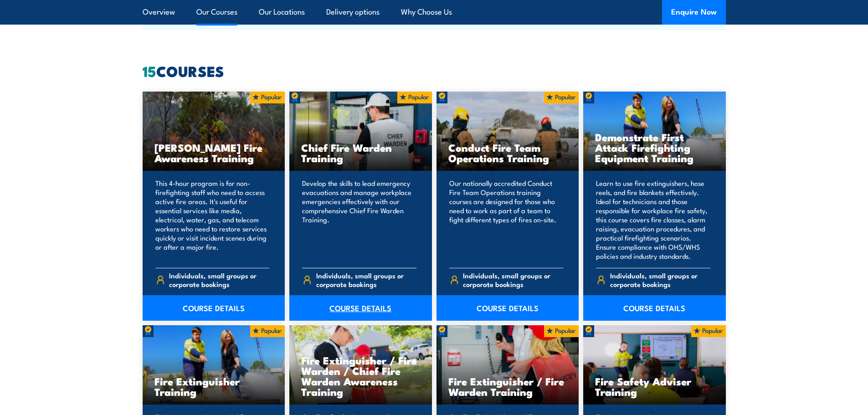  What do you see at coordinates (359, 220) in the screenshot?
I see `p: Develop the skills to lead emergency evacuations and manage workplace emergencies effectively wit...` at bounding box center [359, 220].